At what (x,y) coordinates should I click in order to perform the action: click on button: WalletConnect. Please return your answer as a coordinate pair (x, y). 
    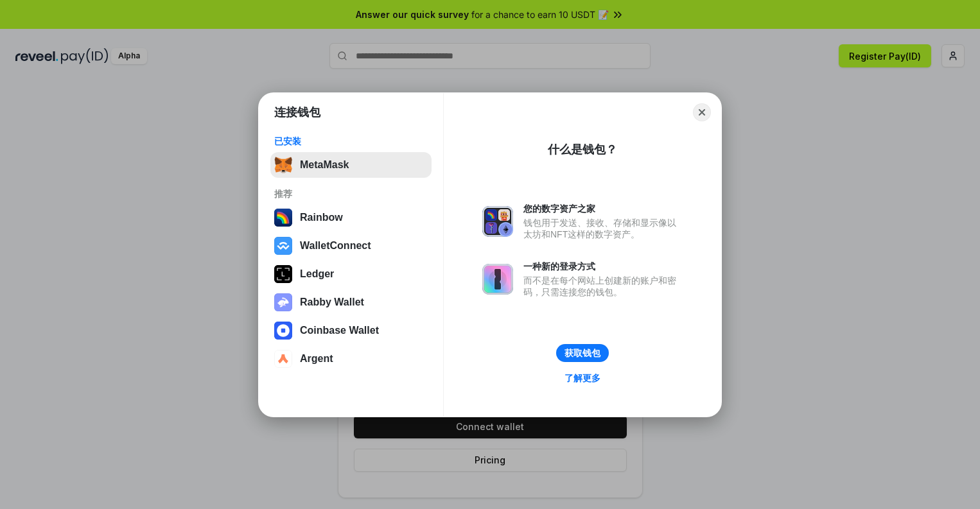
    Looking at the image, I should click on (351, 246).